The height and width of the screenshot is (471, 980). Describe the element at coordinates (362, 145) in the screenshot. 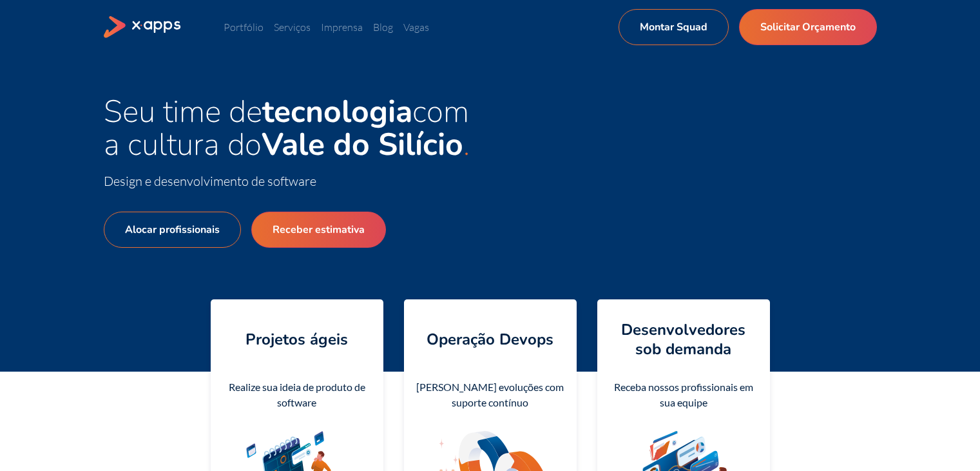

I see `strong: Vale do Silício` at that location.